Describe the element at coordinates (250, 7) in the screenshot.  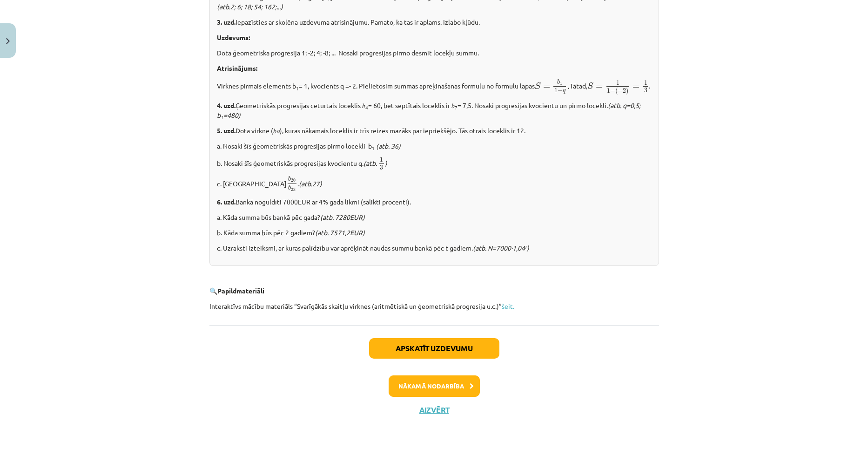
I see `i: (atb.2; 6; 18; 54; 162;...)` at that location.